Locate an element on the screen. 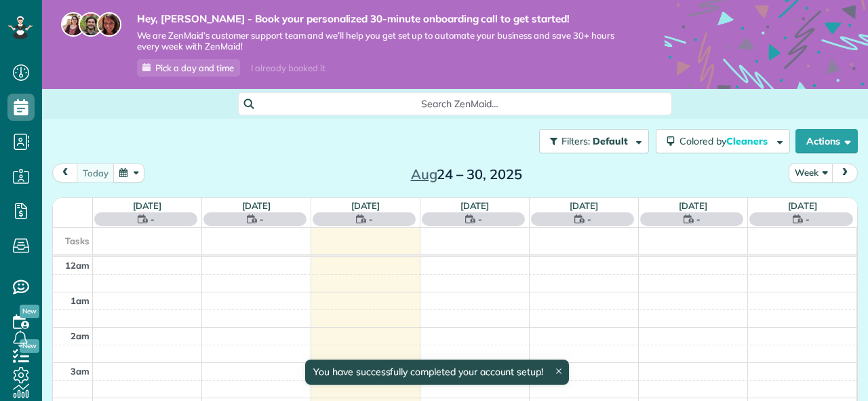 Image resolution: width=868 pixels, height=401 pixels. span: 12am is located at coordinates (77, 265).